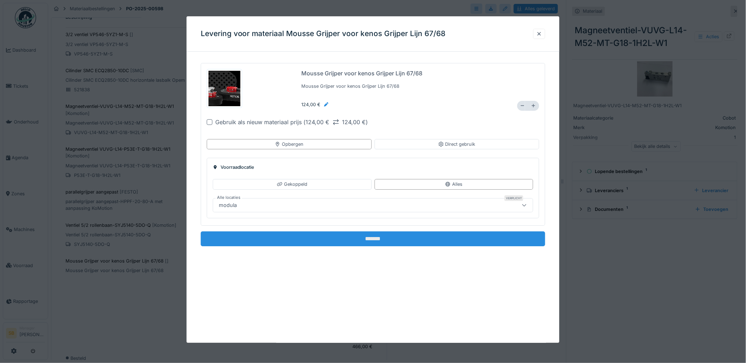 The image size is (746, 363). I want to click on div: Voorraadlocatie, so click(373, 167).